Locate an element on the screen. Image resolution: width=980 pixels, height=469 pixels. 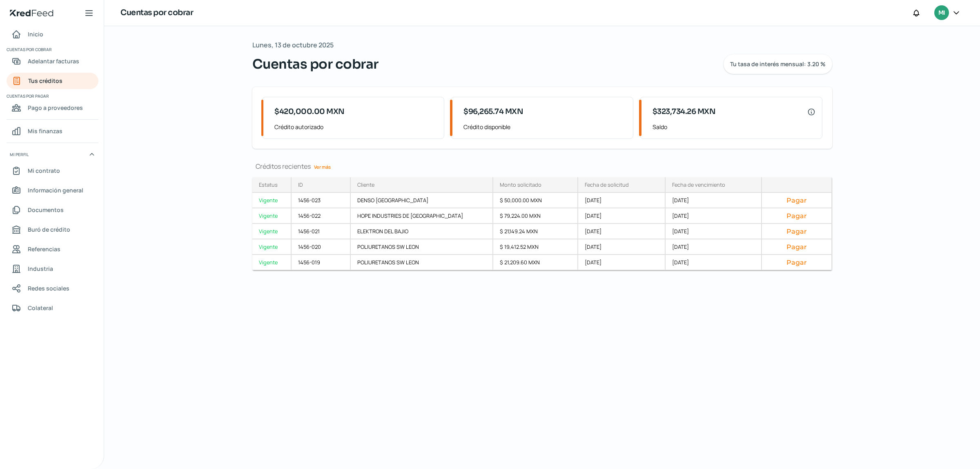
div: $ 19,412.52 MXN is located at coordinates (536, 247).